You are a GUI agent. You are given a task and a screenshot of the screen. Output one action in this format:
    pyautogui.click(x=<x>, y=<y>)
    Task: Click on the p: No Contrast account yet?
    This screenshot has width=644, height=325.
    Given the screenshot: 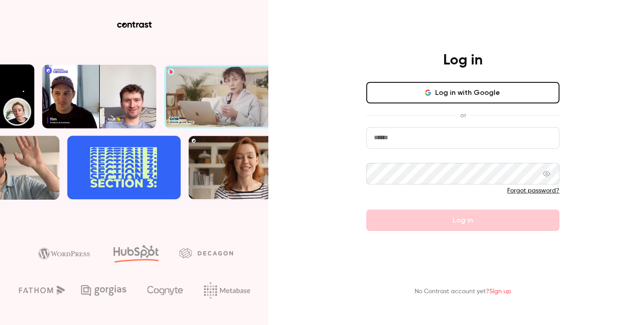 What is the action you would take?
    pyautogui.click(x=463, y=291)
    